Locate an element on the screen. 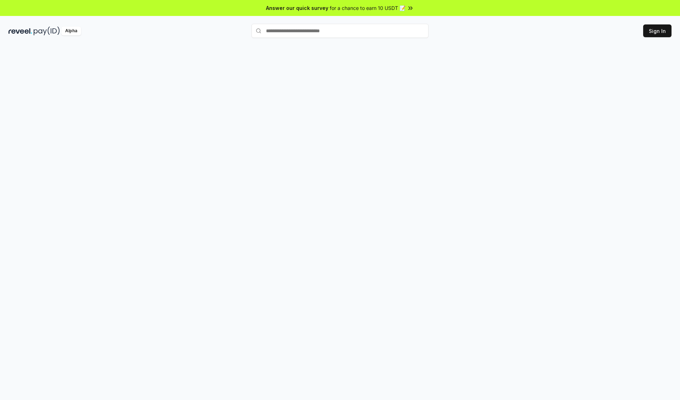 The width and height of the screenshot is (680, 400). img: reveel_dark is located at coordinates (20, 31).